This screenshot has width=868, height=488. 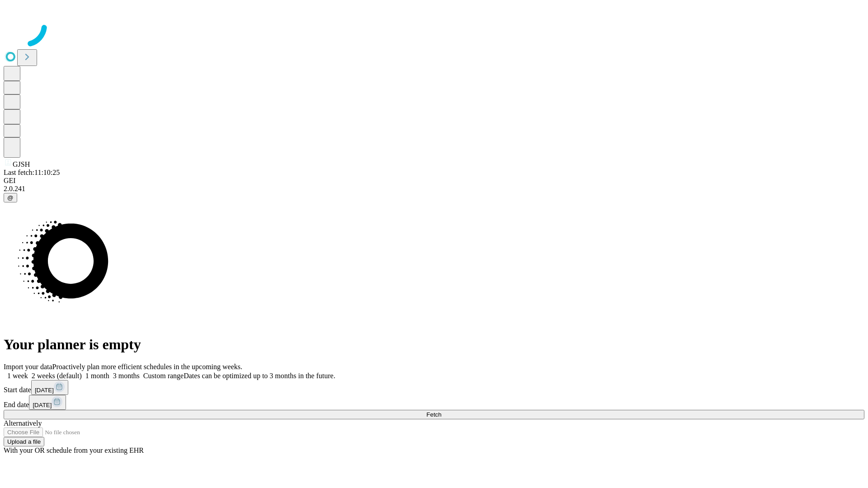 What do you see at coordinates (434, 181) in the screenshot?
I see `div: GEI` at bounding box center [434, 181].